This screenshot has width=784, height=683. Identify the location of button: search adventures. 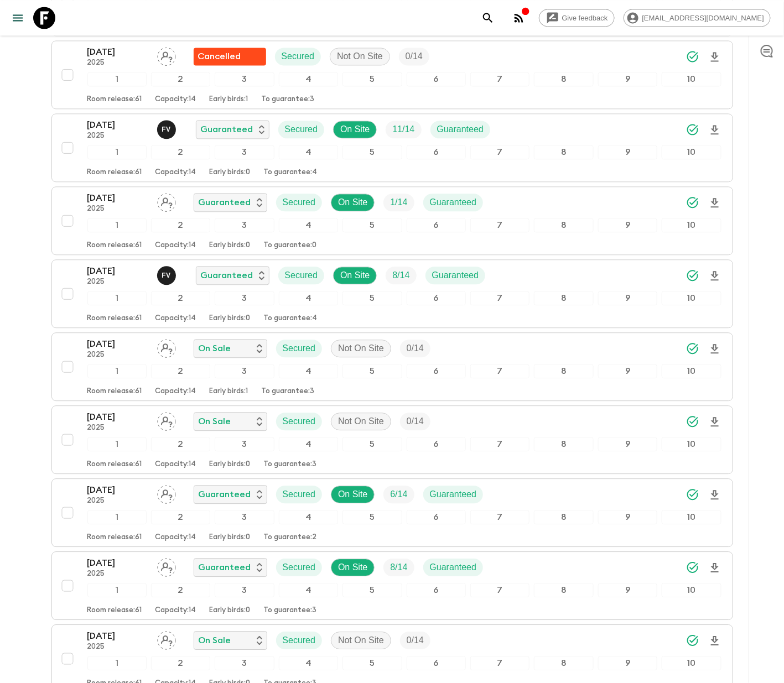
(488, 18).